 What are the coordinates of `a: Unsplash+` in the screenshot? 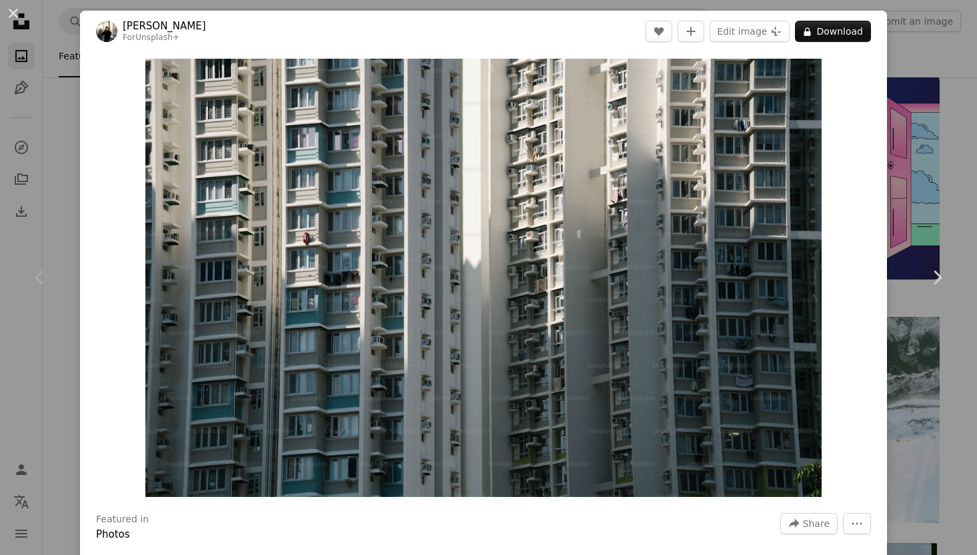 It's located at (157, 37).